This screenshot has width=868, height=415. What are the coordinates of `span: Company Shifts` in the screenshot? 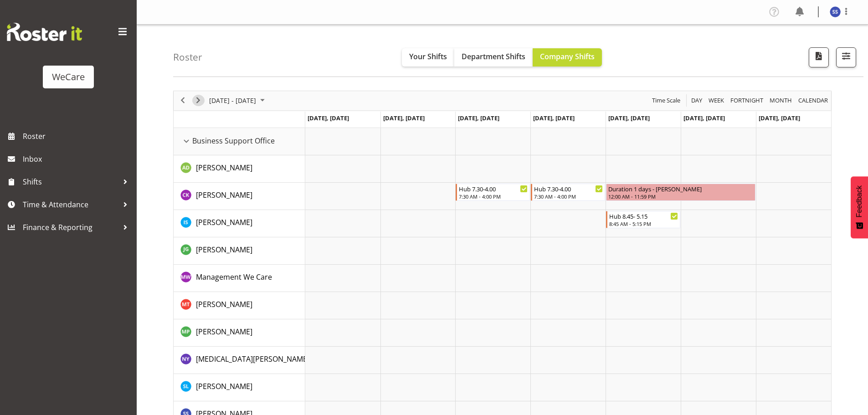 It's located at (567, 56).